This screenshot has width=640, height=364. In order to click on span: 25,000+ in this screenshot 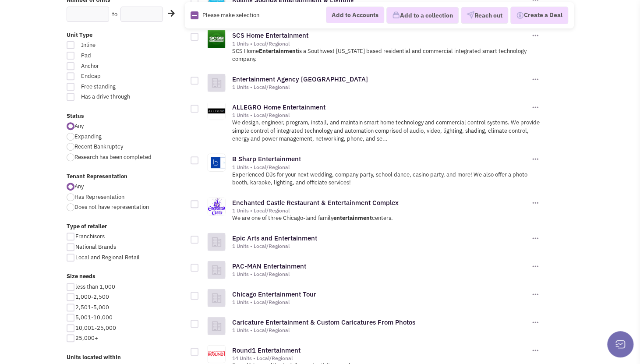, I will do `click(87, 338)`.